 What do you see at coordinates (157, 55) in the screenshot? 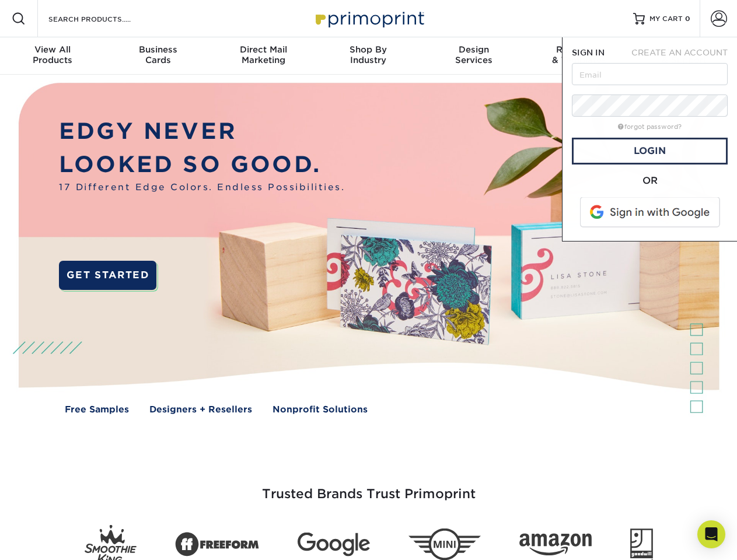
I see `div: Cards` at bounding box center [157, 55].